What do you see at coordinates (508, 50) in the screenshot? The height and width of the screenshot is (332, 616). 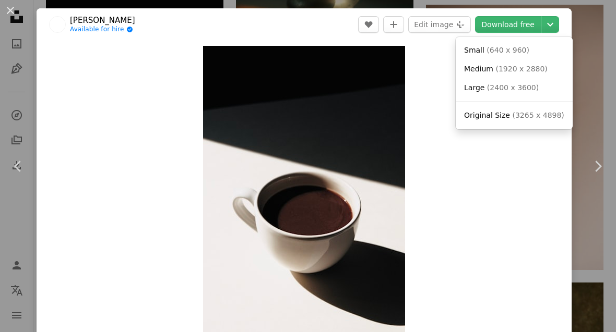 I see `span: ( 640 x 960 )` at bounding box center [508, 50].